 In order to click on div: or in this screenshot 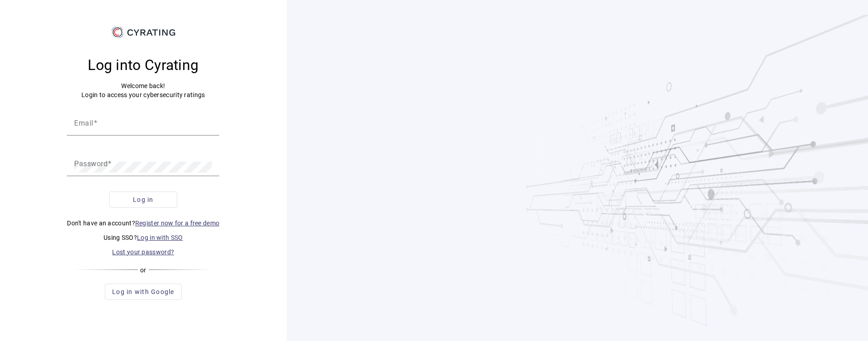, I will do `click(143, 270)`.